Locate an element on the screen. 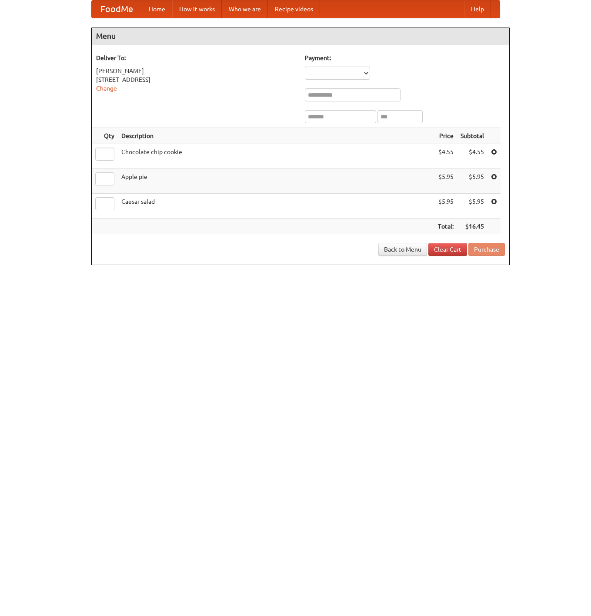 The image size is (591, 616). th: Qty is located at coordinates (105, 136).